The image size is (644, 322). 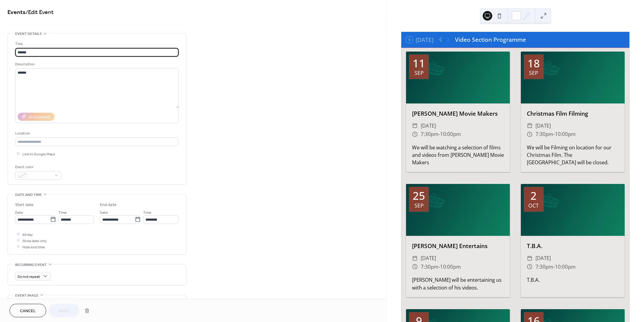 I want to click on span: Hide end time, so click(x=34, y=247).